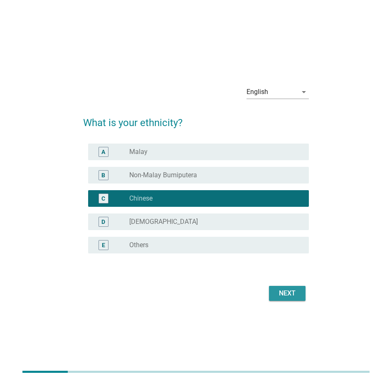 The height and width of the screenshot is (382, 392). I want to click on div: E, so click(103, 245).